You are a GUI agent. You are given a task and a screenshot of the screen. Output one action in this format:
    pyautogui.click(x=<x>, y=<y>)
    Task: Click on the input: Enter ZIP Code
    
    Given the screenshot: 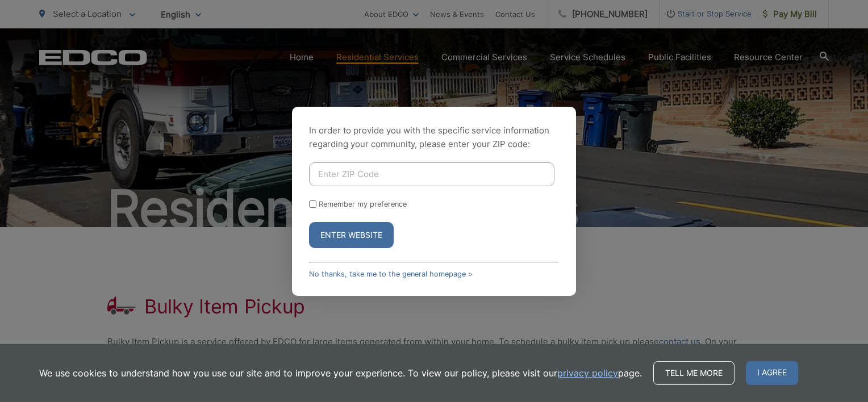 What is the action you would take?
    pyautogui.click(x=432, y=174)
    